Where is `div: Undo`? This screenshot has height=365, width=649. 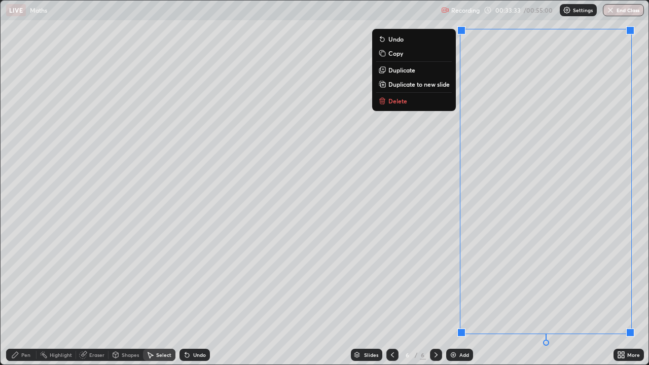 div: Undo is located at coordinates (199, 355).